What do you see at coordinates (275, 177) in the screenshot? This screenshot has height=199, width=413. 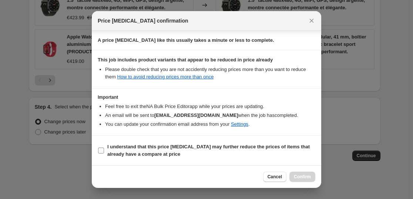 I see `span: Cancel` at bounding box center [275, 177].